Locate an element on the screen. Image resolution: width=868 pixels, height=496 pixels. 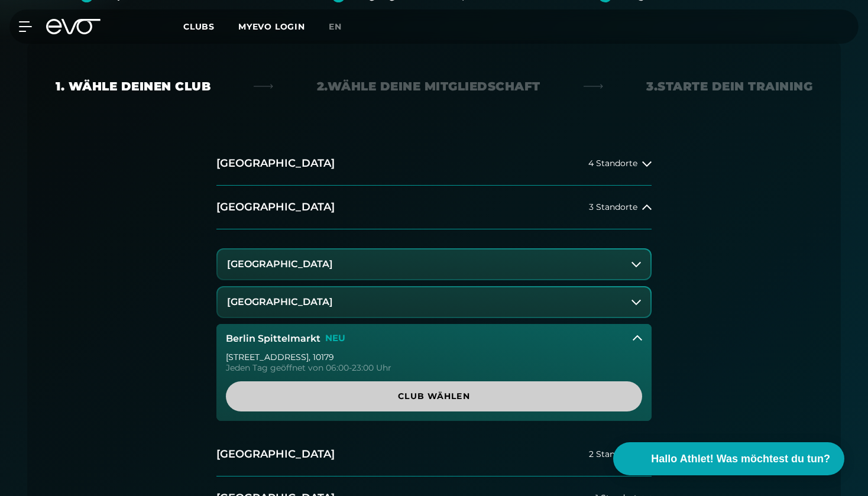
span: Club wählen is located at coordinates (434, 395).